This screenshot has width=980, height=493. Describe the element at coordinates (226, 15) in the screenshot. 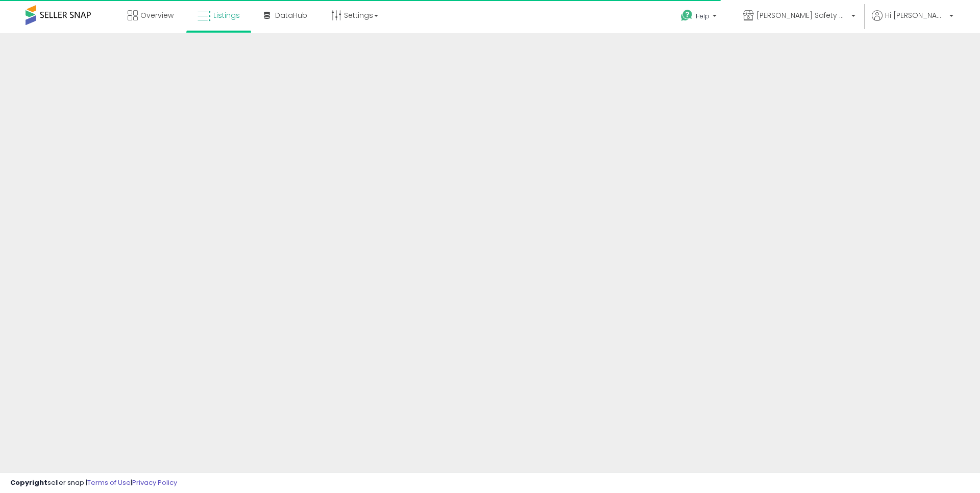

I see `span: Listings` at that location.